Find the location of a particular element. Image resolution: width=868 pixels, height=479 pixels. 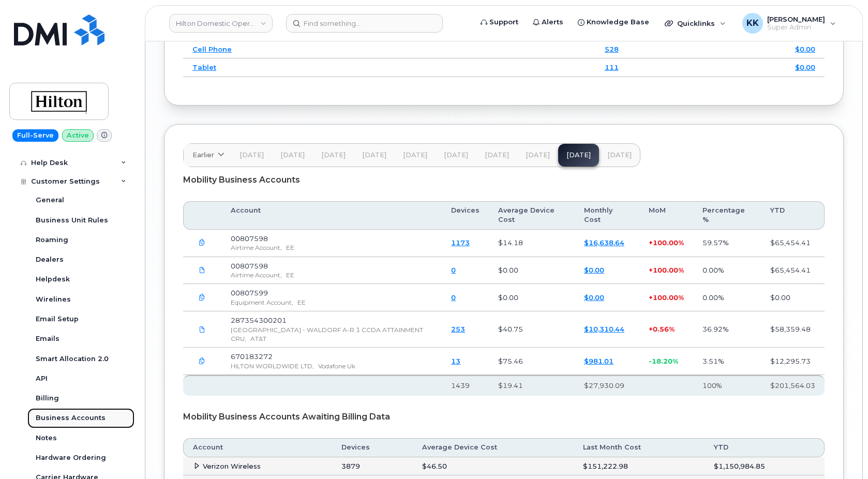

a: 253 is located at coordinates (458, 329).